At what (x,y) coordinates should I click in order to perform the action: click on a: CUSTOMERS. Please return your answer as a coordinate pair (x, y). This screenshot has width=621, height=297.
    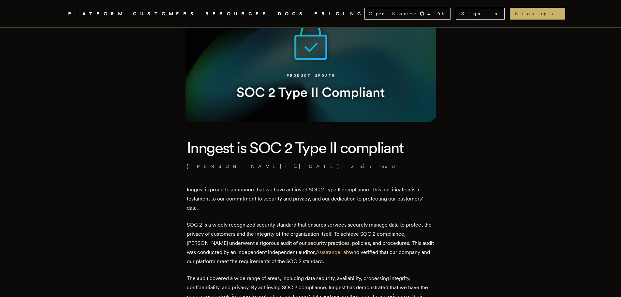
    Looking at the image, I should click on (165, 14).